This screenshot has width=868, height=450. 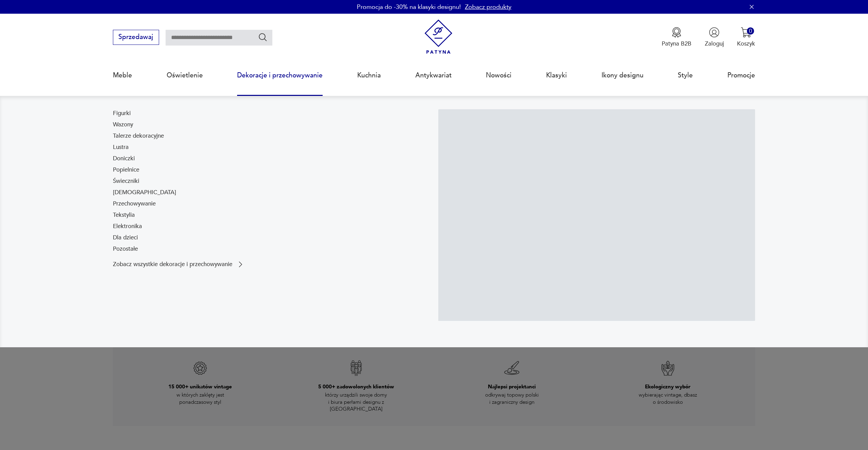 I want to click on a: Tekstylia, so click(x=124, y=215).